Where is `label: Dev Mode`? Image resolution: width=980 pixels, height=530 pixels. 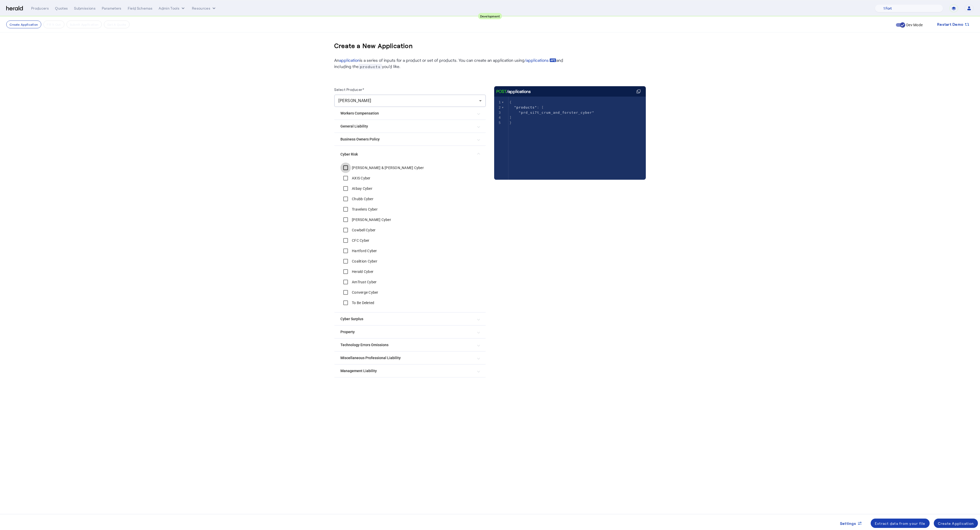
label: Dev Mode is located at coordinates (914, 25).